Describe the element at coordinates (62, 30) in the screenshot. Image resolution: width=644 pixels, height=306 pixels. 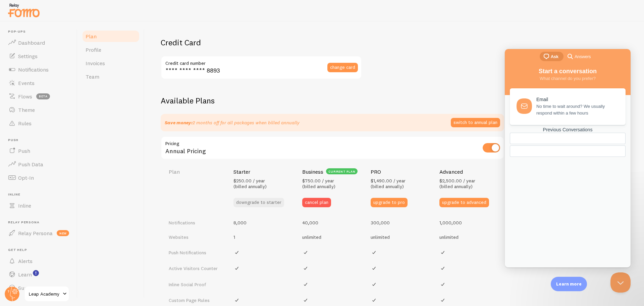
I see `span: What channel do you prefer?` at that location.